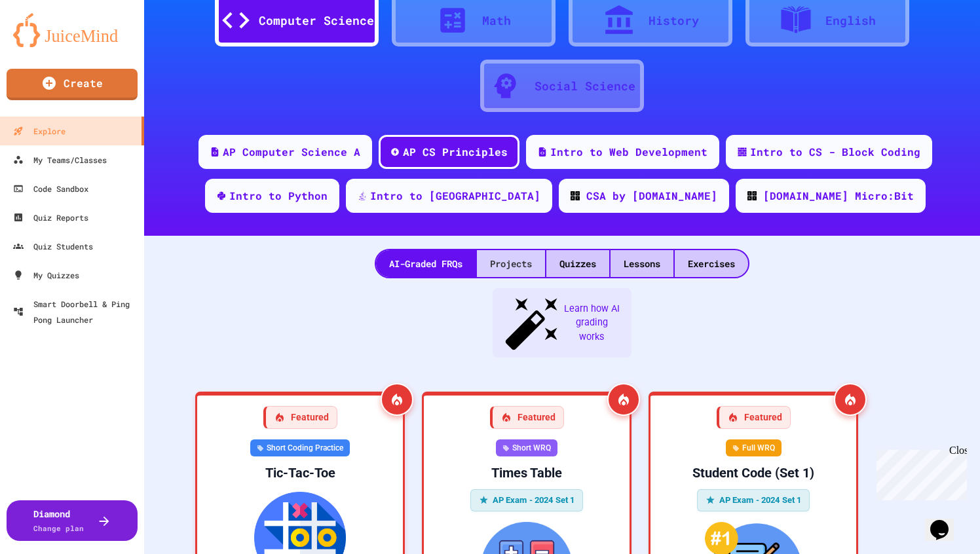 The width and height of the screenshot is (980, 554). Describe the element at coordinates (592, 323) in the screenshot. I see `span: Learn how AI grading works` at that location.